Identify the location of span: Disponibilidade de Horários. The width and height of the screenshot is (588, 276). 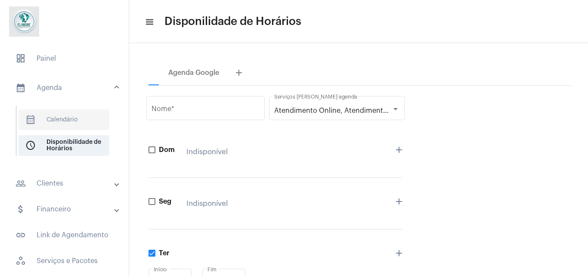
(64, 145).